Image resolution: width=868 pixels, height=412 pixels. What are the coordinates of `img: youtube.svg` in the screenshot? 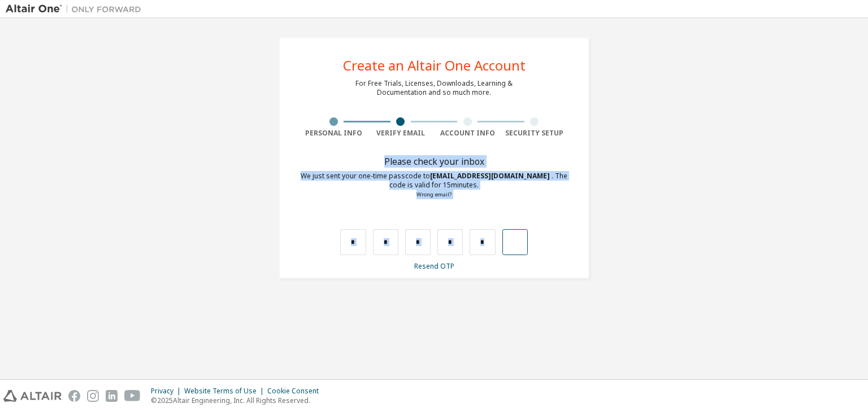 It's located at (132, 396).